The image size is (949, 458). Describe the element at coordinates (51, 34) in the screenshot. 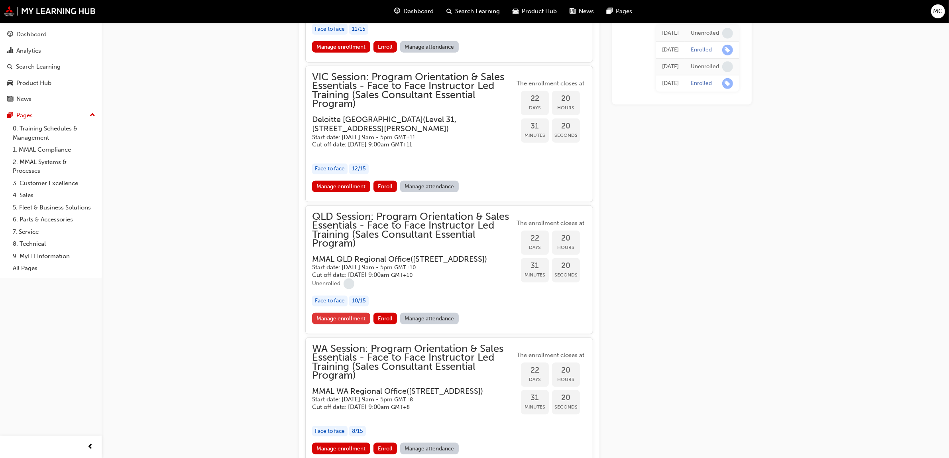

I see `a: Dashboard` at that location.